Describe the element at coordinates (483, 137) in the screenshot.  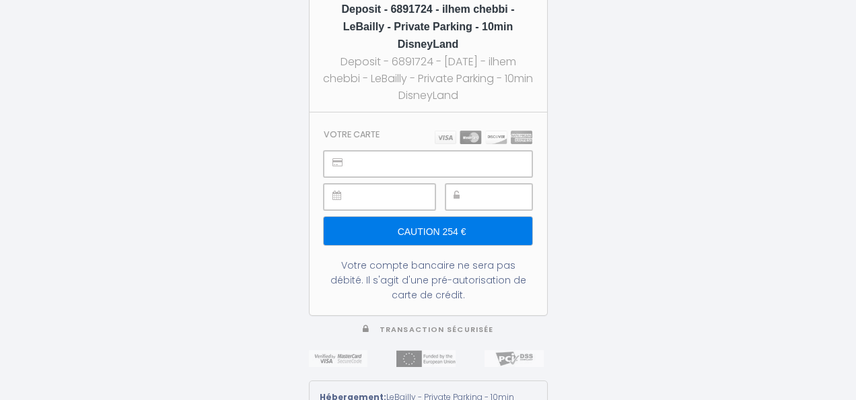
I see `img: carts.png` at that location.